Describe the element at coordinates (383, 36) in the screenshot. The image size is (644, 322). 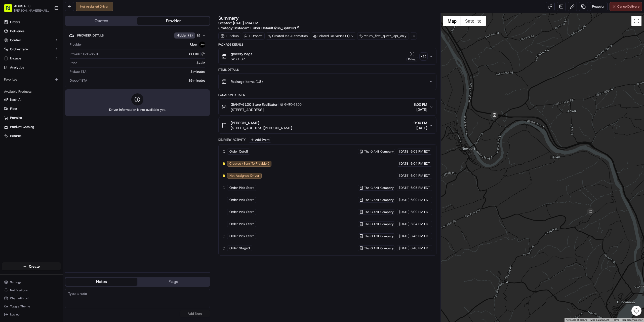
I see `div: return_first_quote_api_only` at that location.